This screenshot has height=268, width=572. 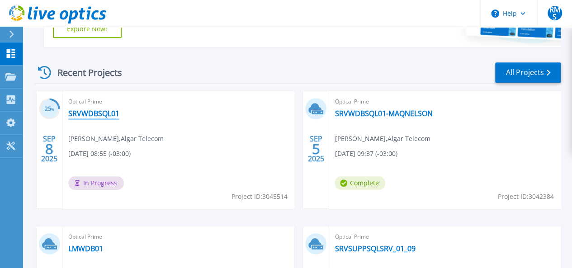 I want to click on span: RMS, so click(x=555, y=13).